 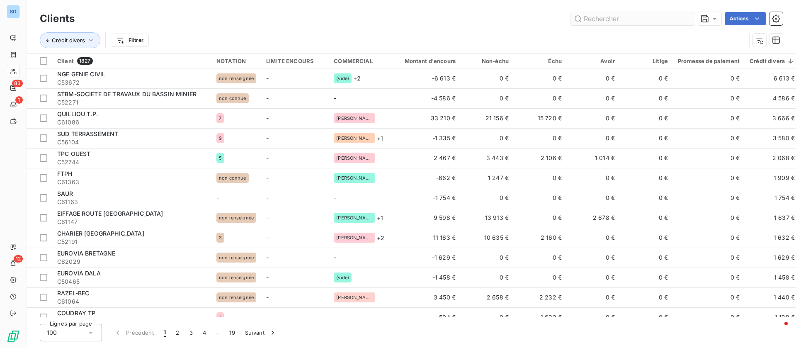 What do you see at coordinates (19, 100) in the screenshot?
I see `span: 1` at bounding box center [19, 100].